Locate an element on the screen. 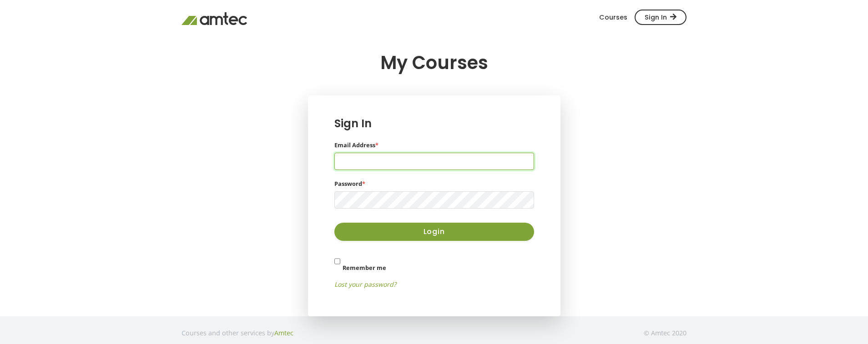 The image size is (868, 344). label: Password is located at coordinates (350, 184).